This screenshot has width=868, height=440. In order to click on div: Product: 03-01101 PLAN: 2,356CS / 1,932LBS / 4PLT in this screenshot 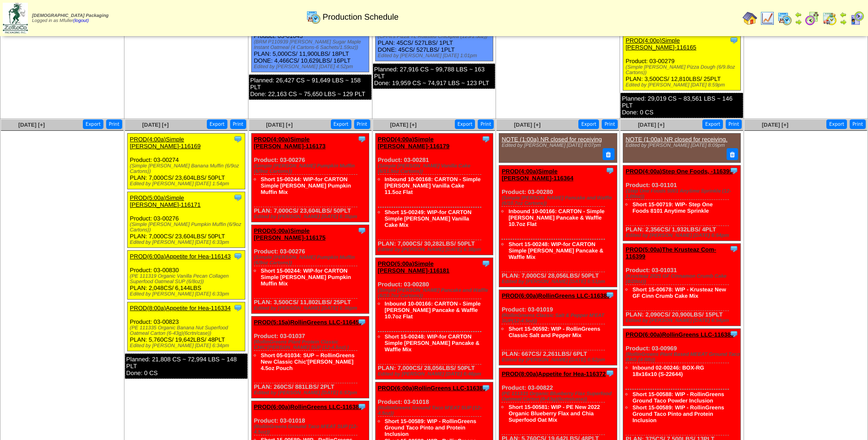, I will do `click(682, 202)`.